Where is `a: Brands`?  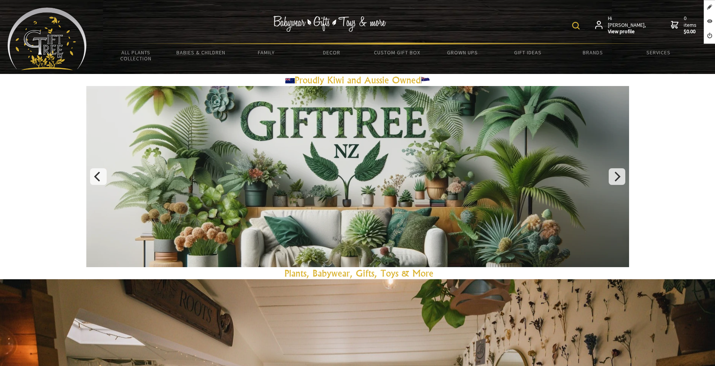
a: Brands is located at coordinates (593, 52).